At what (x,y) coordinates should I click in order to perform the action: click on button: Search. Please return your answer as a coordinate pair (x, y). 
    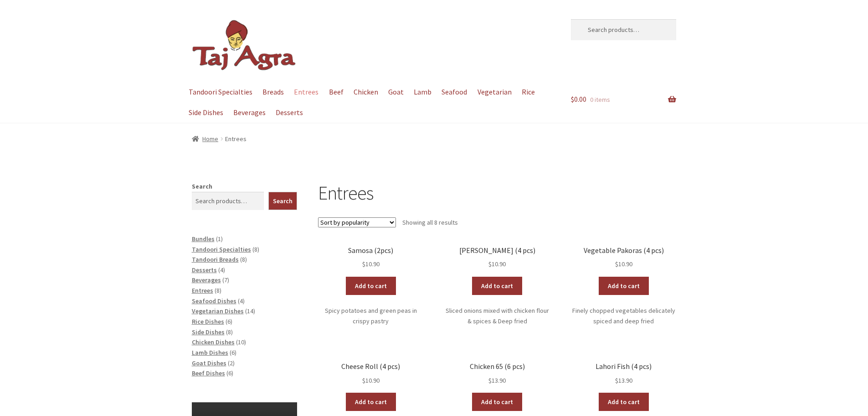
    Looking at the image, I should click on (283, 201).